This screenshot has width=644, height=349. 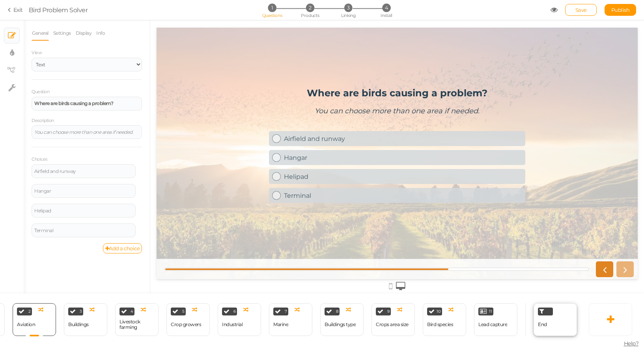 What do you see at coordinates (445, 320) in the screenshot?
I see `div: 10 Bird species` at bounding box center [445, 320].